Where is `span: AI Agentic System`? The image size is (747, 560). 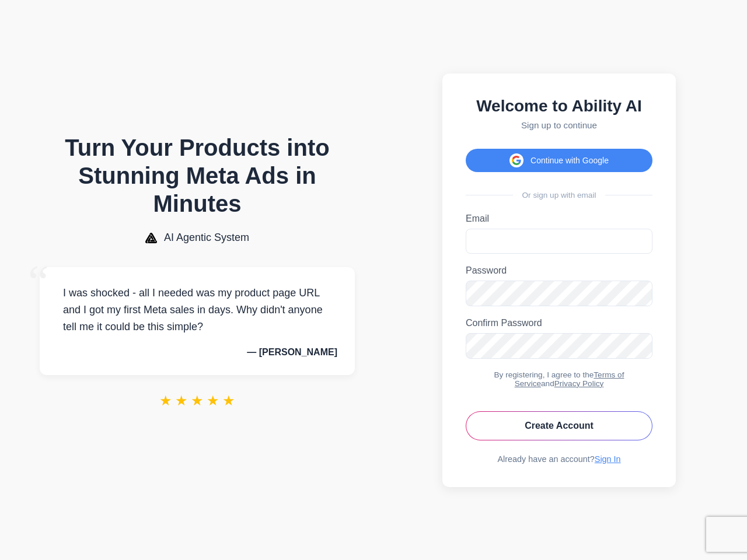 span: AI Agentic System is located at coordinates (206, 237).